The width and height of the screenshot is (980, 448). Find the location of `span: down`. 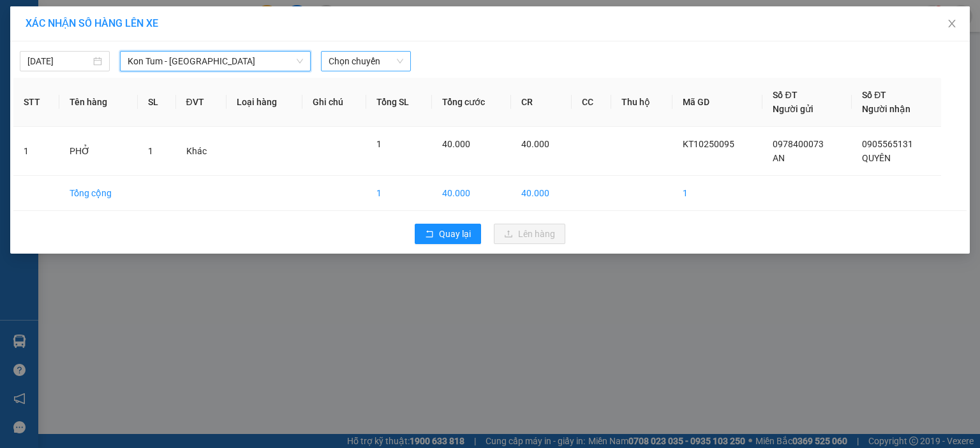

span: down is located at coordinates (300, 62).